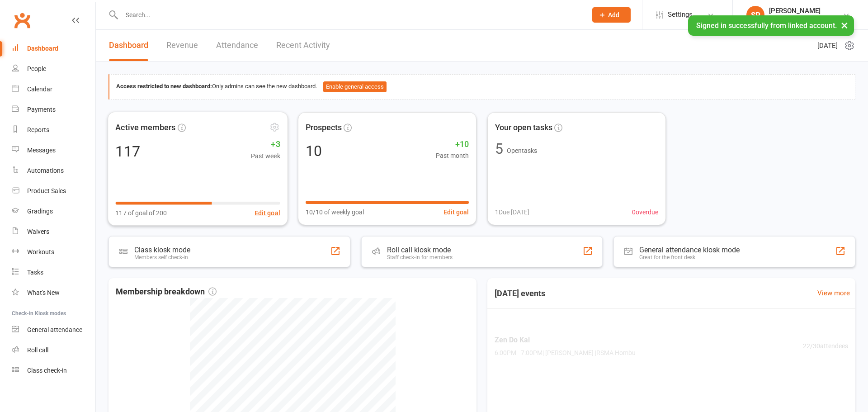 The image size is (868, 412). Describe the element at coordinates (766, 25) in the screenshot. I see `span: Signed in successfully from linked account.` at that location.